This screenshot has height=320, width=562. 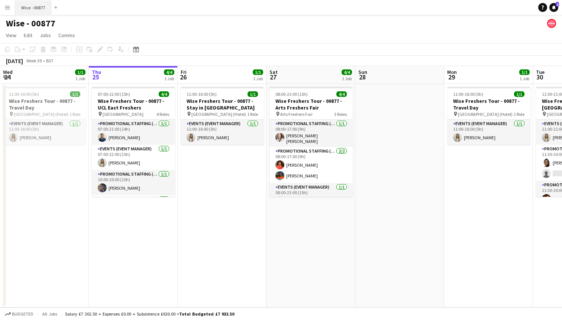 I want to click on span: Week 39, so click(x=34, y=61).